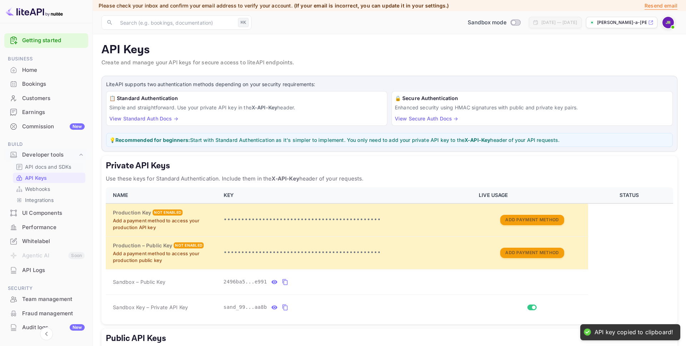 Image resolution: width=686 pixels, height=346 pixels. I want to click on div: Audit logs, so click(53, 327).